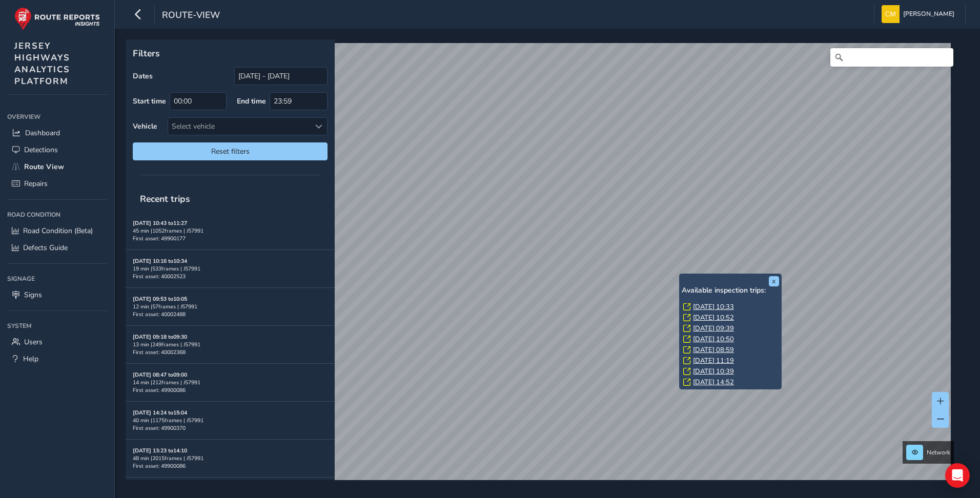  What do you see at coordinates (230, 151) in the screenshot?
I see `button: Reset filters` at bounding box center [230, 151].